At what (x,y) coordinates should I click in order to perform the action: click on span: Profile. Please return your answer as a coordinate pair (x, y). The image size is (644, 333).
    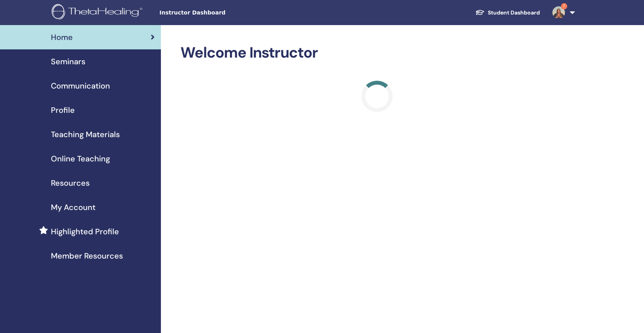
    Looking at the image, I should click on (63, 110).